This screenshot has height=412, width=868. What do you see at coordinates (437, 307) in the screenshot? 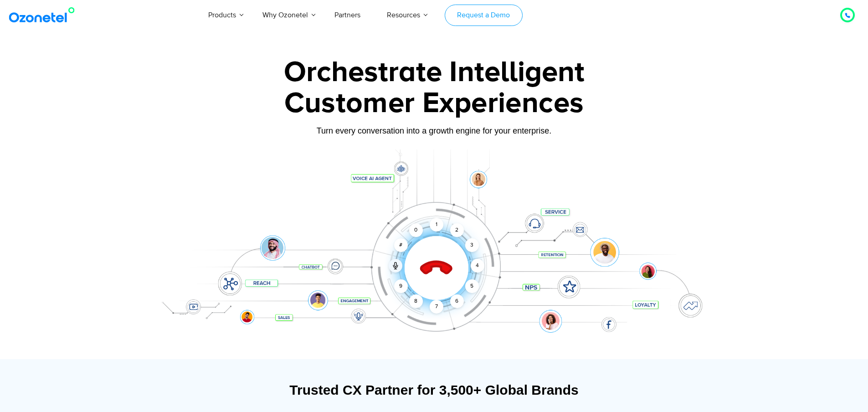
I see `div: 7` at bounding box center [437, 307].